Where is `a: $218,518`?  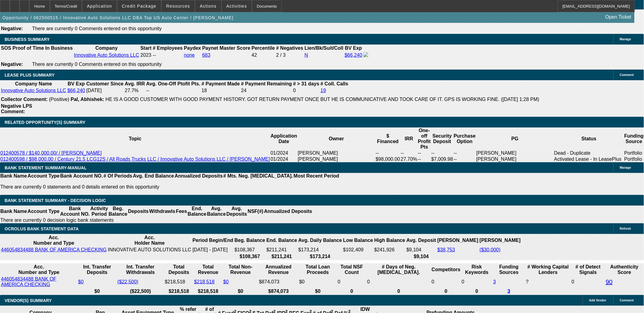 a: $218,518 is located at coordinates (204, 282).